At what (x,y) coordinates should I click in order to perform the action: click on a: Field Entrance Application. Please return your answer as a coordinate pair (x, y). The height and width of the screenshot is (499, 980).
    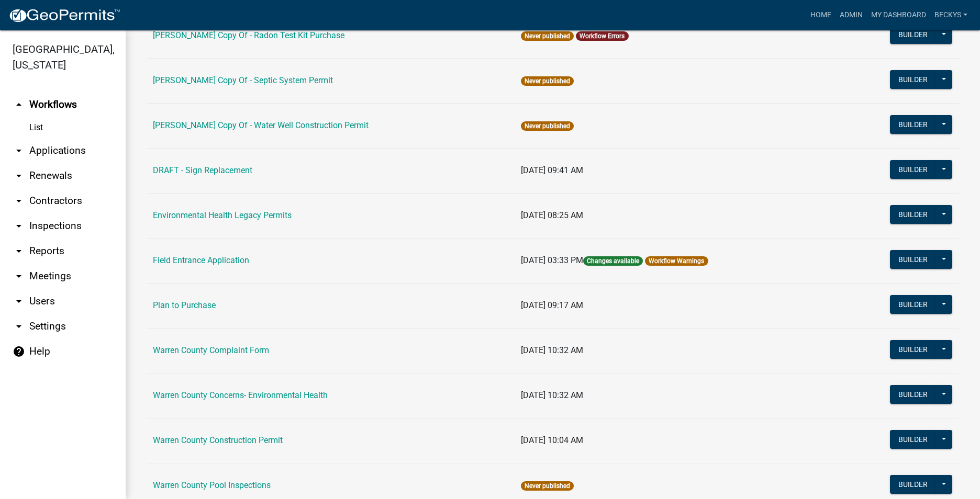
    Looking at the image, I should click on (201, 260).